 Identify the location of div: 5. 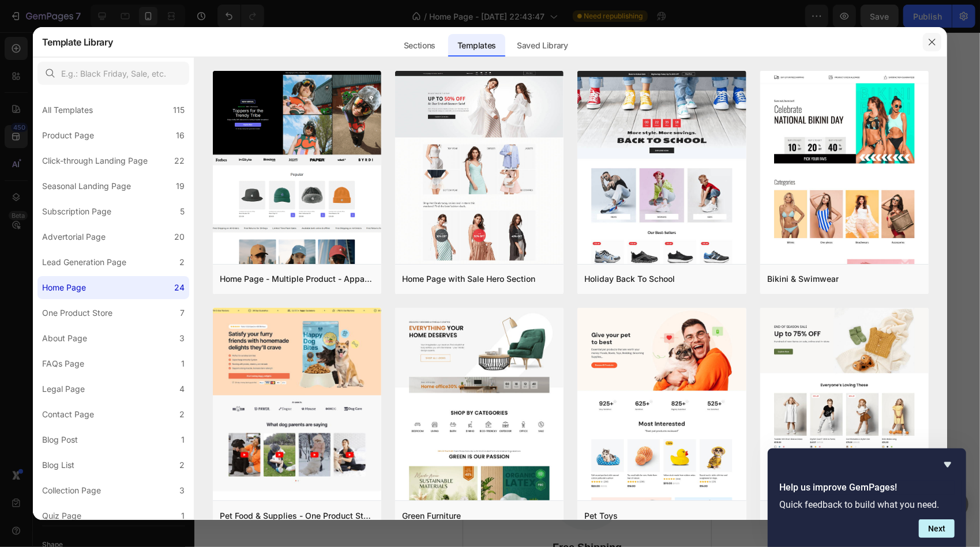
(182, 212).